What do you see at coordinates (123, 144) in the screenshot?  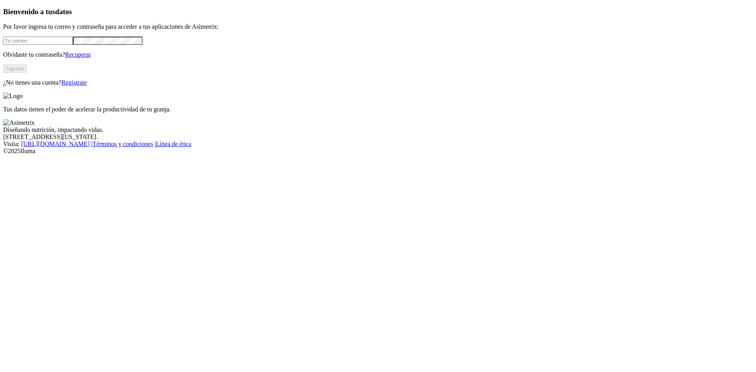 I see `a: Términos y condiciones` at bounding box center [123, 144].